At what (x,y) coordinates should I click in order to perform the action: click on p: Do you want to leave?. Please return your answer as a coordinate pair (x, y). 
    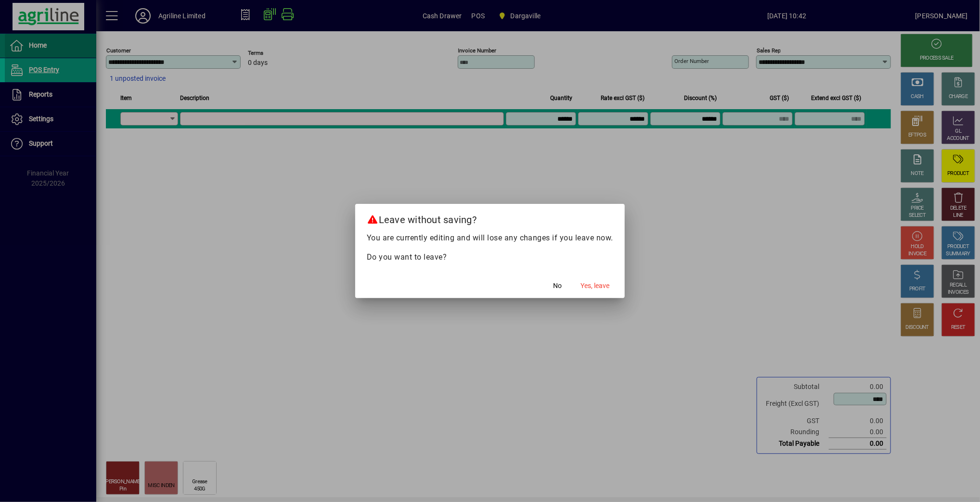
    Looking at the image, I should click on (490, 258).